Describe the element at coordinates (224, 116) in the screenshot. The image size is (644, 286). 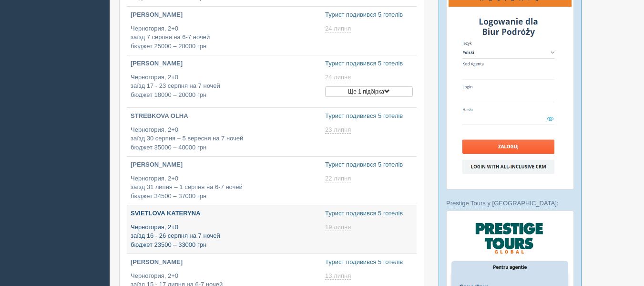
I see `p: STREBKOVA OLHA` at that location.